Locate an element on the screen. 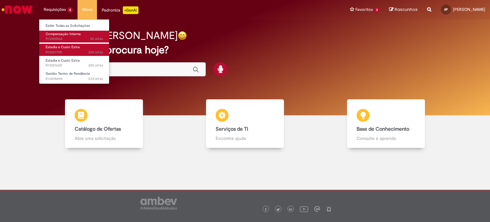  a: Aberto R13580562 : Compensação Interna is located at coordinates (74, 36).